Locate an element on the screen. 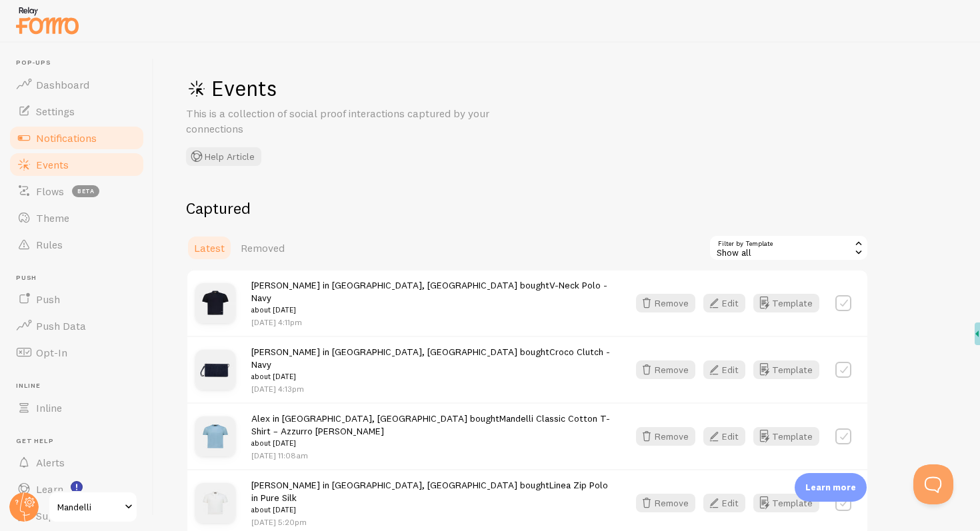  span: Theme is located at coordinates (52, 218).